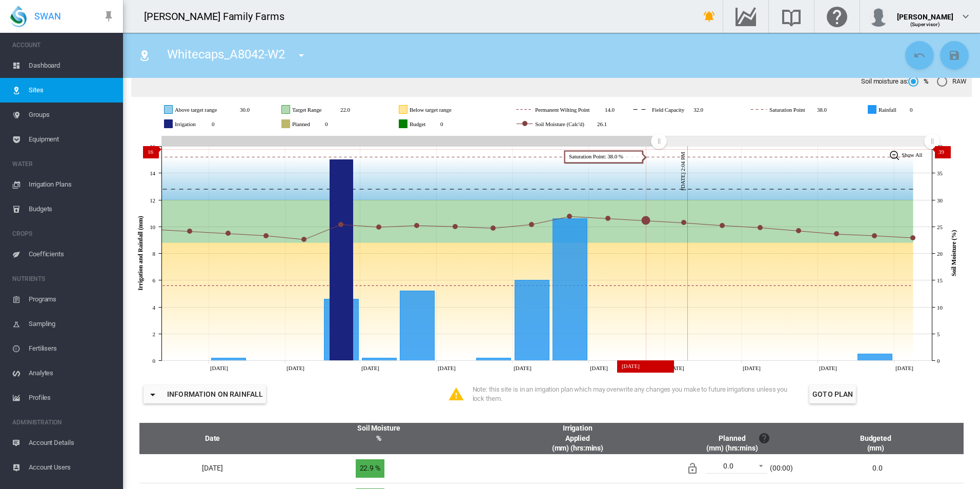 This screenshot has width=980, height=489. What do you see at coordinates (64, 234) in the screenshot?
I see `span: CROPS` at bounding box center [64, 234].